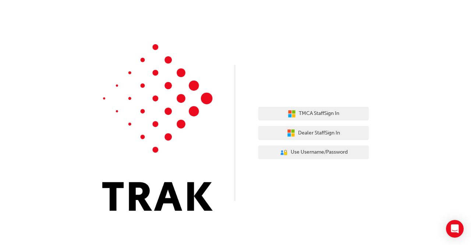  Describe the element at coordinates (313, 133) in the screenshot. I see `button: Dealer StaffSign In` at that location.